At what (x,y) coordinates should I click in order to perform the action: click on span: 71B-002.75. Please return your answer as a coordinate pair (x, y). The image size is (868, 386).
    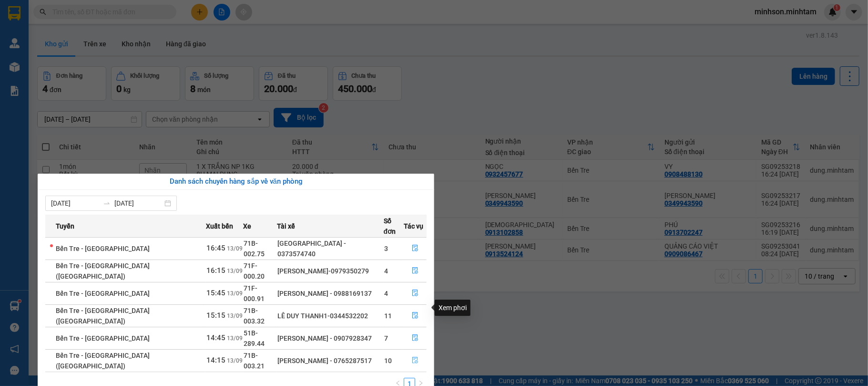
    Looking at the image, I should click on (254, 248).